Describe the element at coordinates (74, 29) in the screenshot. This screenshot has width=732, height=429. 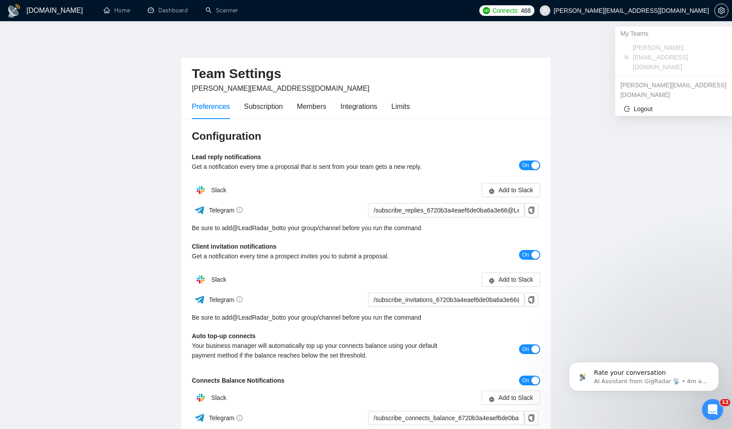
I see `span: Rate your conversation` at that location.